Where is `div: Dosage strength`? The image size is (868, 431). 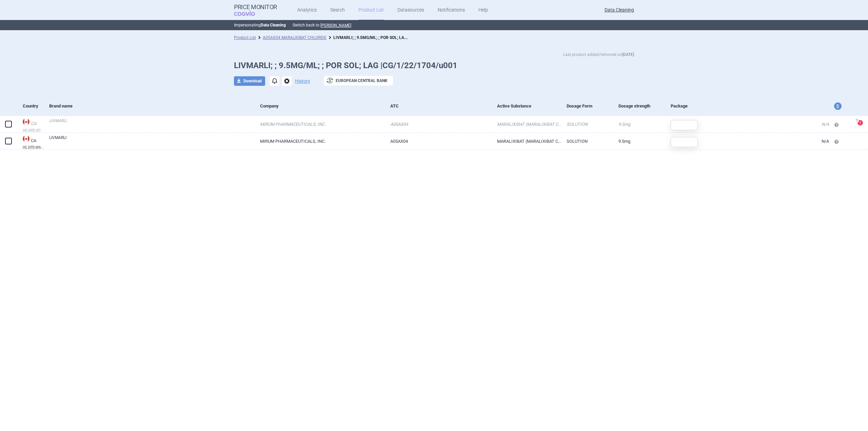
div: Dosage strength is located at coordinates (642, 106).